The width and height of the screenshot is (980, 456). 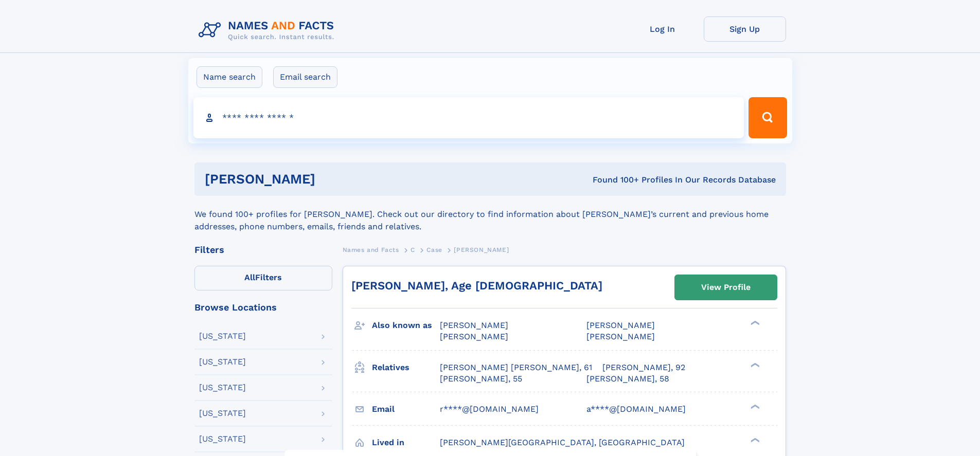 What do you see at coordinates (726, 287) in the screenshot?
I see `div: View Profile` at bounding box center [726, 287].